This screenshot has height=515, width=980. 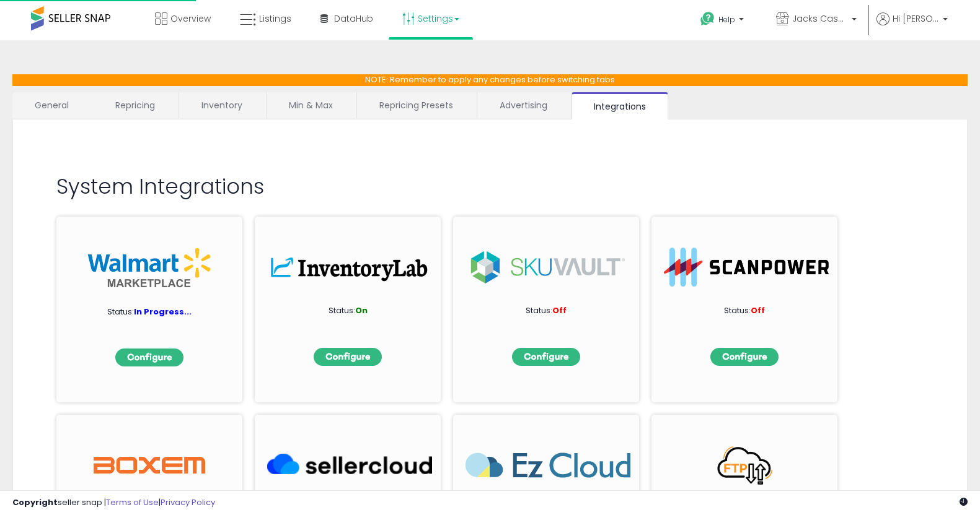 I want to click on img: Boxem Logo, so click(x=149, y=465).